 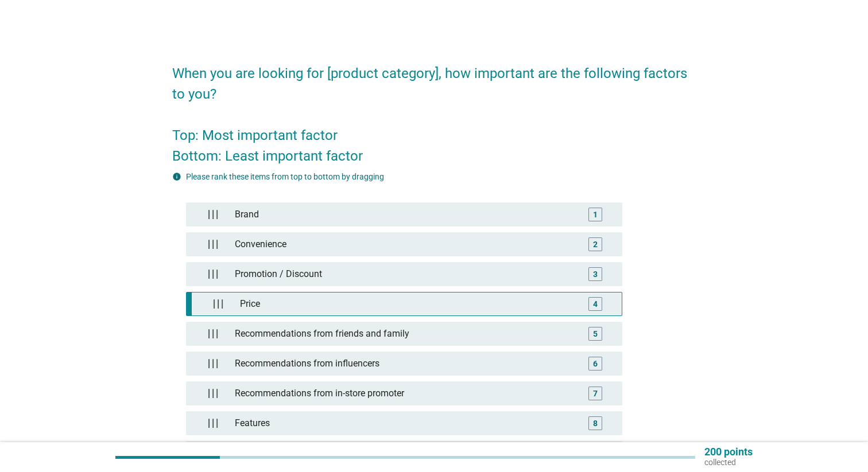 I want to click on label: Please rank these items from top to bottom by dragging, so click(x=284, y=177).